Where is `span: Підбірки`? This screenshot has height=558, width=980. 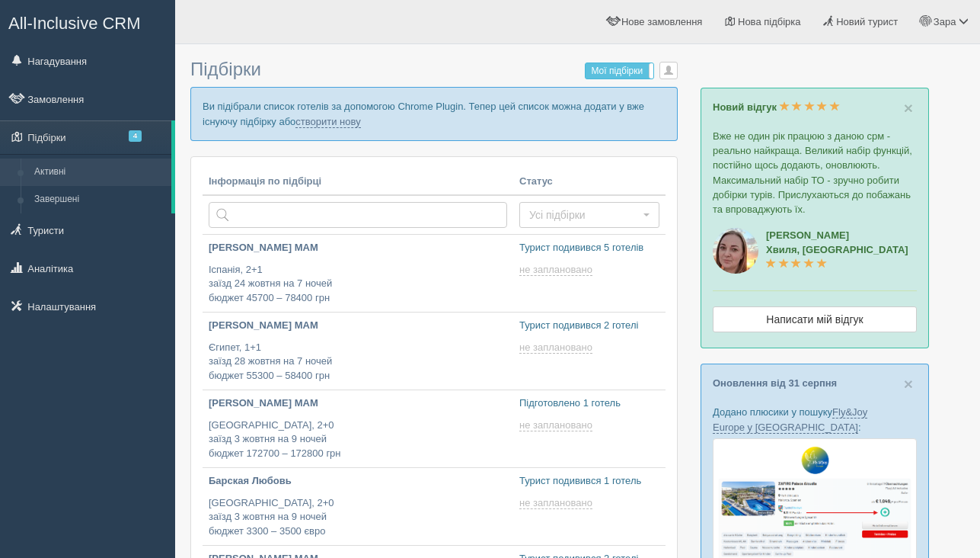
span: Підбірки is located at coordinates (226, 68).